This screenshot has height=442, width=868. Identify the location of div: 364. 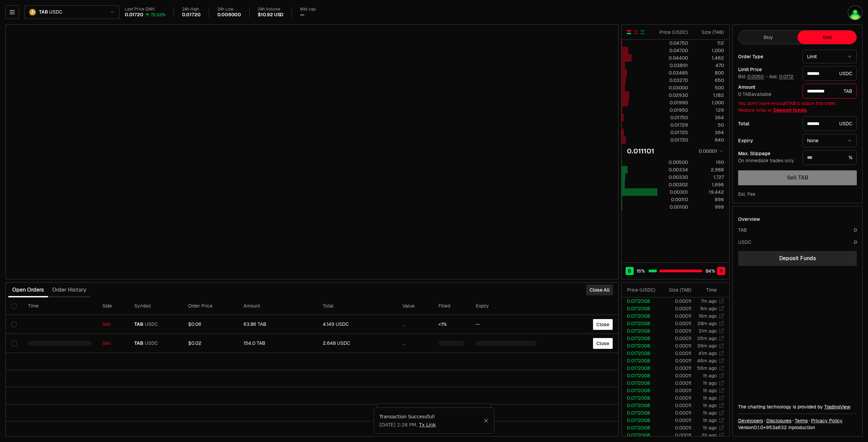
(708, 133).